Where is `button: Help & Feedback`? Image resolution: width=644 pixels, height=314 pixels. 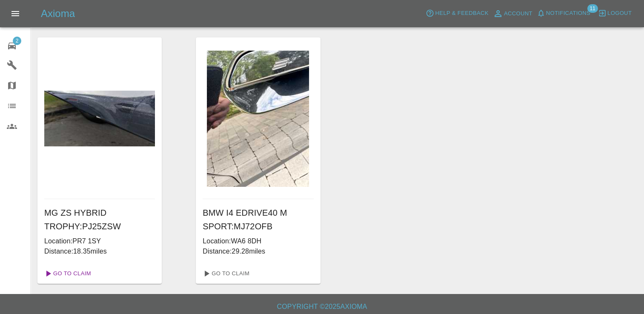
button: Help & Feedback is located at coordinates (456, 13).